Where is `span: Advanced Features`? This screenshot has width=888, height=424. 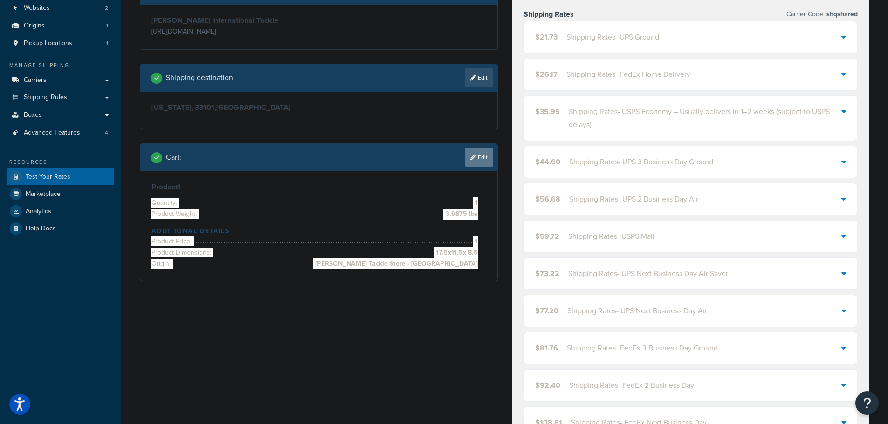
span: Advanced Features is located at coordinates (52, 133).